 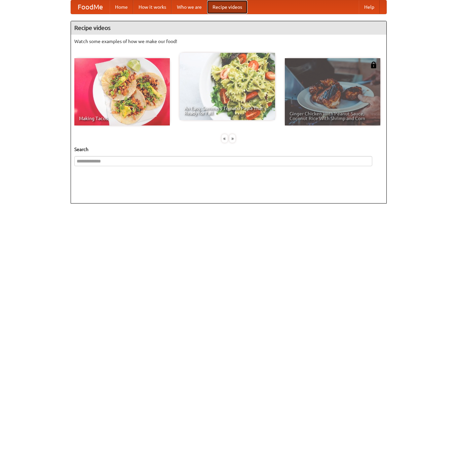 I want to click on span: An Easy, Summery Tomato Pasta That's Ready for Fall, so click(x=227, y=110).